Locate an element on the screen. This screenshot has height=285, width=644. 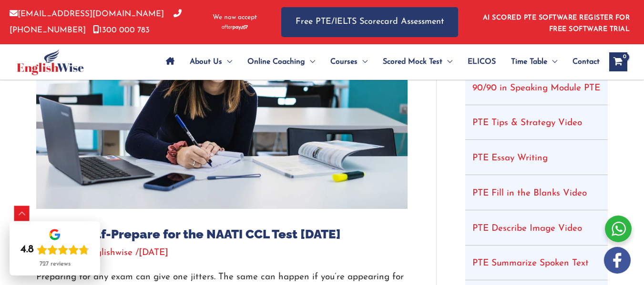
a: Free PTE/IELTS Scorecard Assessment is located at coordinates (369, 22).